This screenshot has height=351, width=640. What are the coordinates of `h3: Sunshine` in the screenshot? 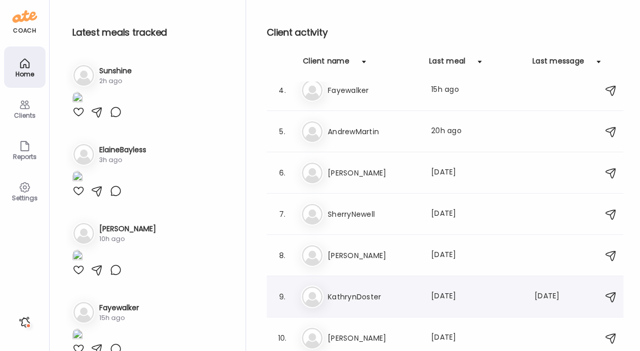 It's located at (115, 71).